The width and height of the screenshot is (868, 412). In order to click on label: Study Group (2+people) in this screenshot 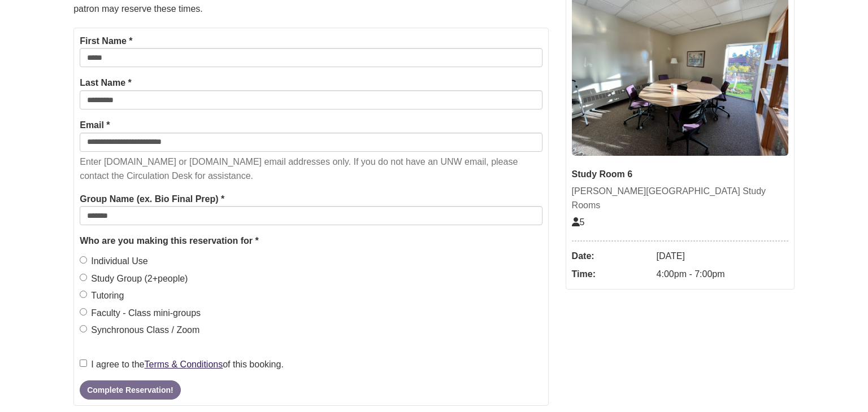, I will do `click(133, 279)`.